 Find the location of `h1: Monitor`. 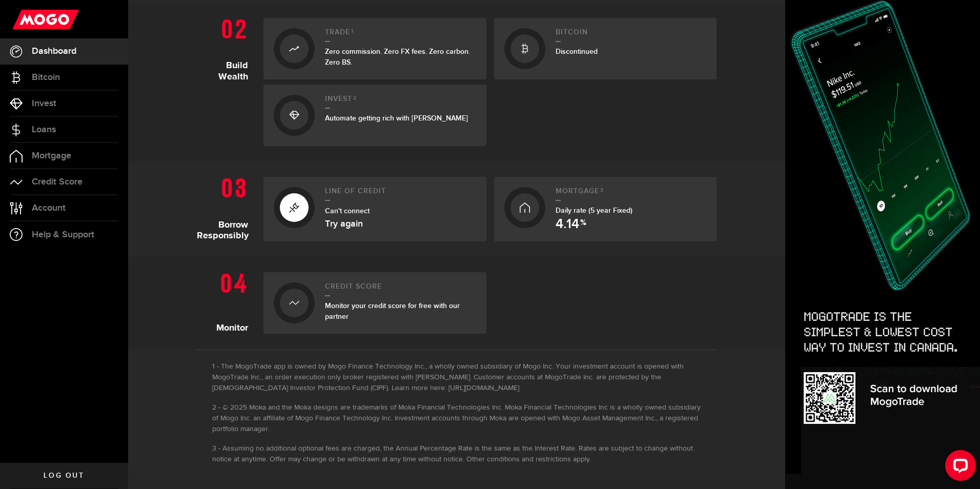

h1: Monitor is located at coordinates (226, 300).